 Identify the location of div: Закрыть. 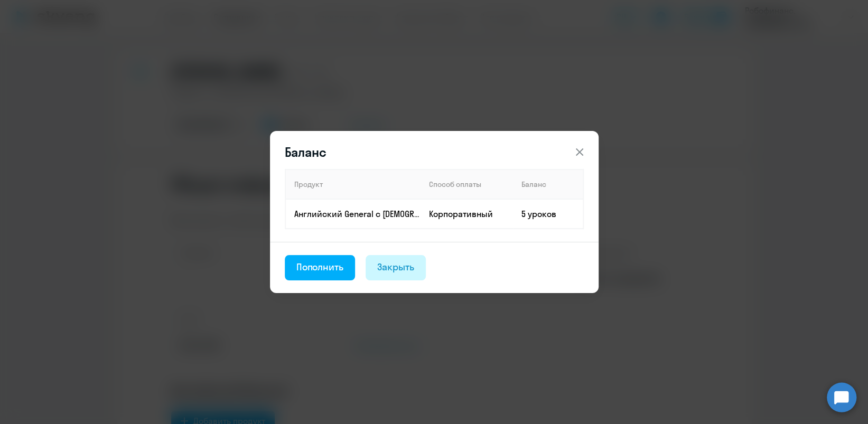
(396, 268).